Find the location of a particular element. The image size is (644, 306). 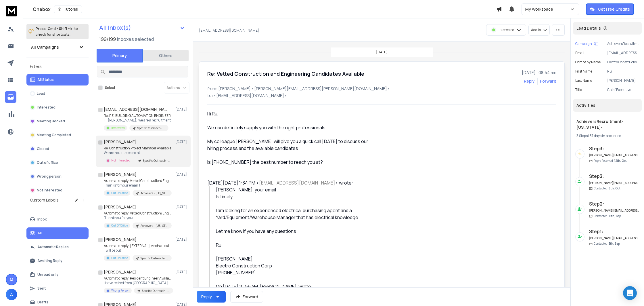

p: Automatic Replies is located at coordinates (53, 247).